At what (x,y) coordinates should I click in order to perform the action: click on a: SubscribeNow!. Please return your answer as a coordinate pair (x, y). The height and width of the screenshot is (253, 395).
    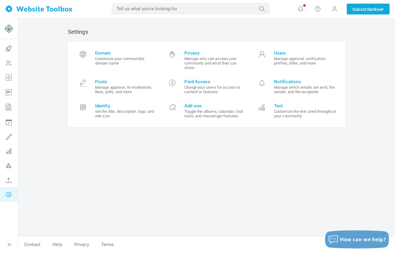
    Looking at the image, I should click on (368, 9).